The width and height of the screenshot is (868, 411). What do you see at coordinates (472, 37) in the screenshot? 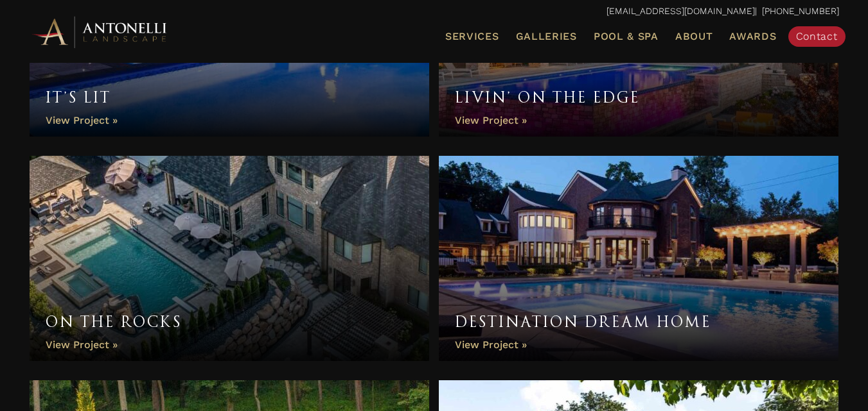
I see `a: Services` at bounding box center [472, 37].